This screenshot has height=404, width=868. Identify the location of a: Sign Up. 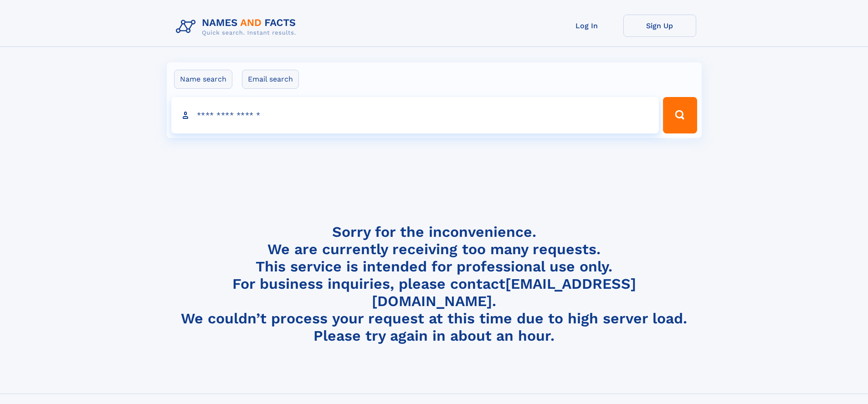
(659, 25).